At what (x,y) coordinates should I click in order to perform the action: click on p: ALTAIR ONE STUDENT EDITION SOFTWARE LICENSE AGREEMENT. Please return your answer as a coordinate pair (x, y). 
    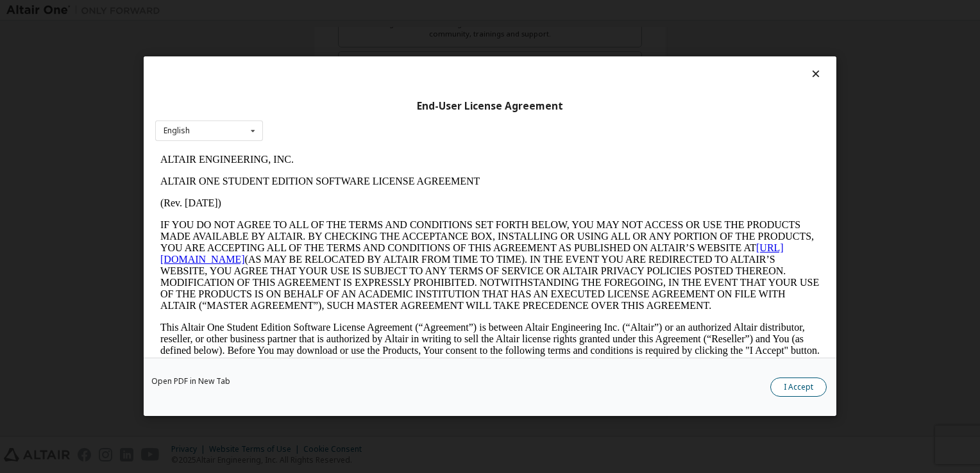
    Looking at the image, I should click on (335, 33).